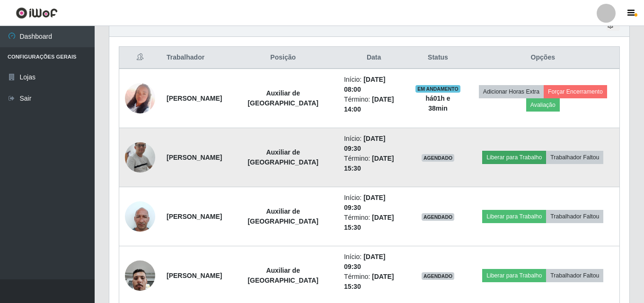  What do you see at coordinates (374, 58) in the screenshot?
I see `th: Data` at bounding box center [374, 58].